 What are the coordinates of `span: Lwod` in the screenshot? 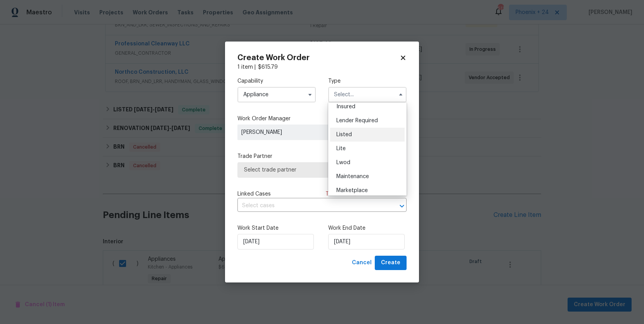 It's located at (344, 163).